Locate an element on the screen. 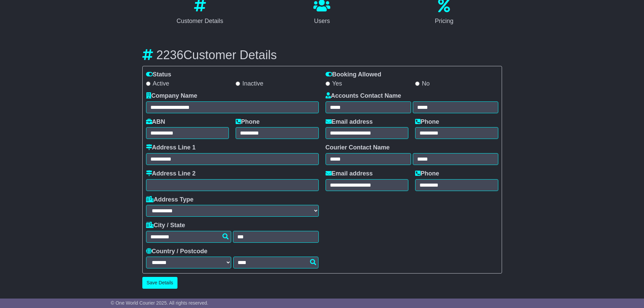  div: Users is located at coordinates (322, 21).